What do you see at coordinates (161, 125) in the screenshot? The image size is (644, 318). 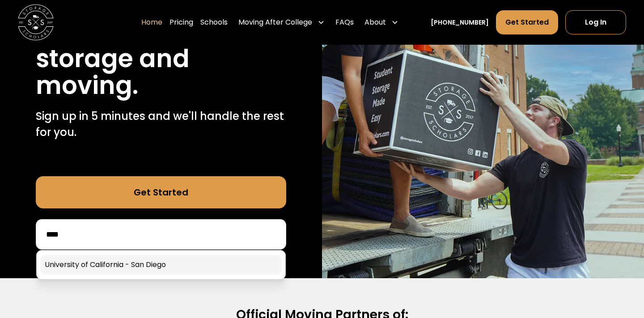 I see `p: Sign up in 5 minutes and we'll handle the rest for you.` at bounding box center [161, 125].